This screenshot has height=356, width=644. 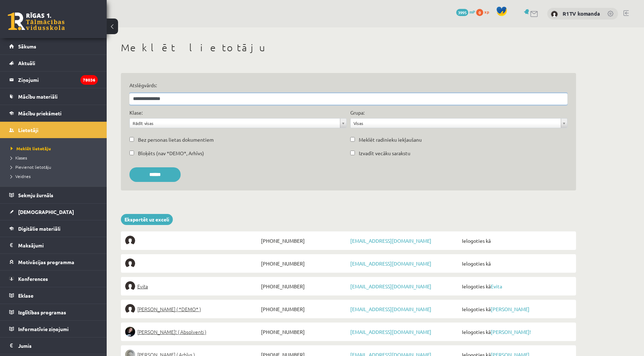 I want to click on a: Aktuāli, so click(x=53, y=63).